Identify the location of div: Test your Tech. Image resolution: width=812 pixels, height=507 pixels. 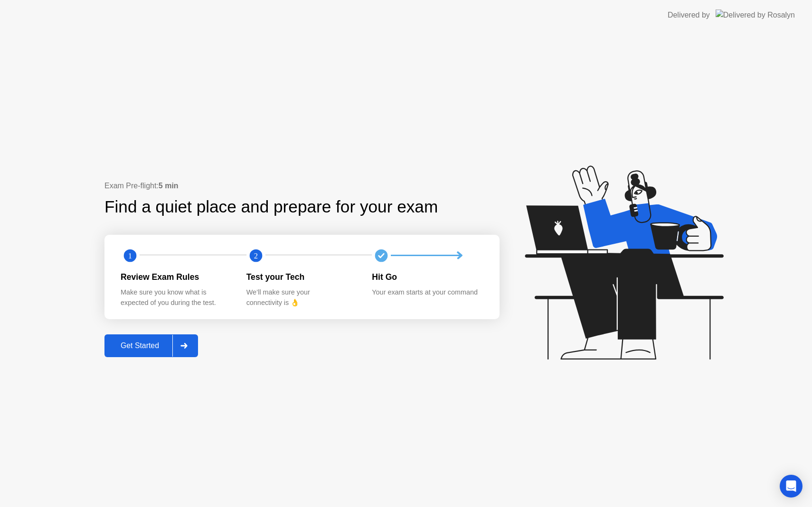
(301, 277).